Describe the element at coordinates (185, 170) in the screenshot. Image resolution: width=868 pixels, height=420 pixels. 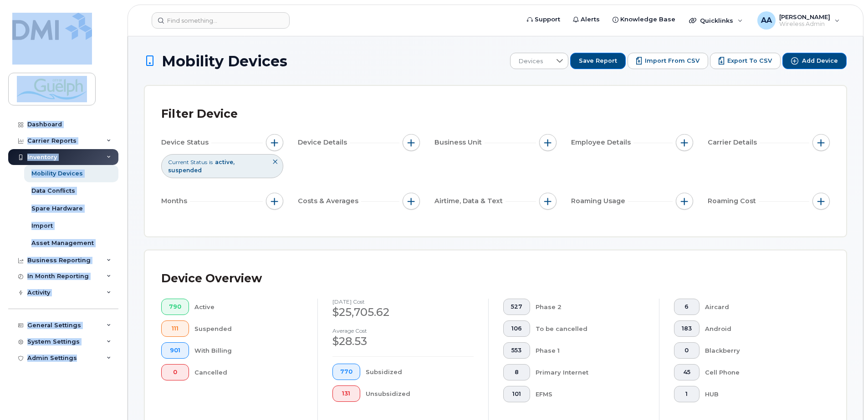
I see `span: suspended` at that location.